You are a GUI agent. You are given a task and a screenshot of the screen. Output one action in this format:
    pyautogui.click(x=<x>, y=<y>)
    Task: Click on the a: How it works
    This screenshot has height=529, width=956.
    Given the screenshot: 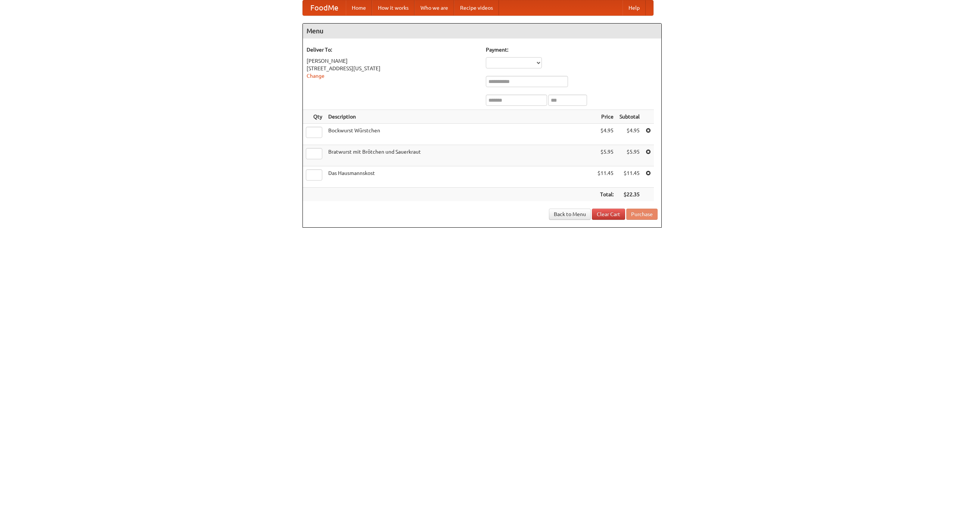 What is the action you would take?
    pyautogui.click(x=393, y=8)
    